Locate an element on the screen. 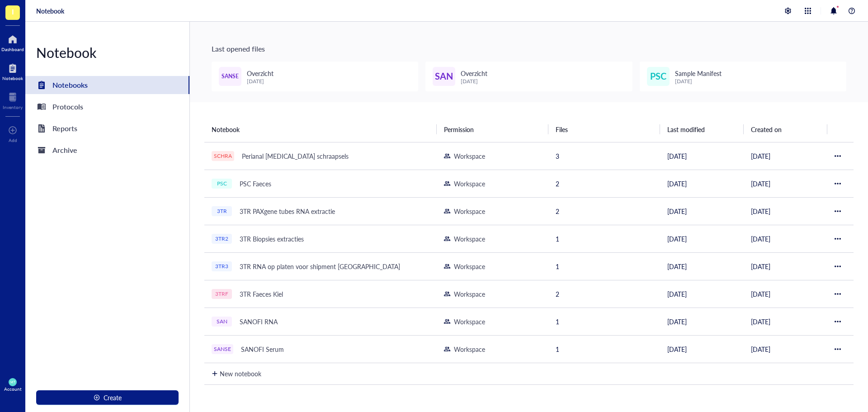 The image size is (868, 412). th: Created on is located at coordinates (785, 129).